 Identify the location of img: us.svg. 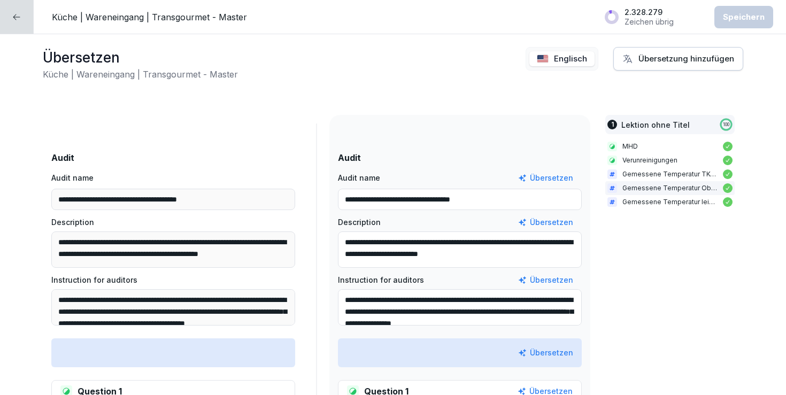
(543, 59).